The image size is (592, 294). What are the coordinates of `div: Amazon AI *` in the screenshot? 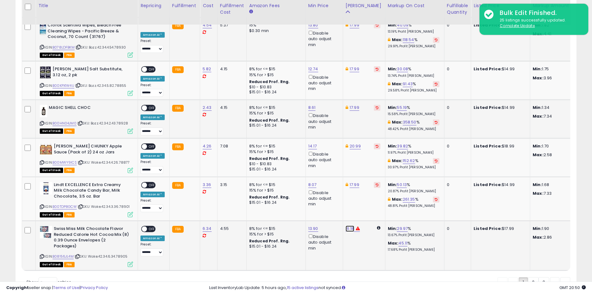 It's located at (153, 194).